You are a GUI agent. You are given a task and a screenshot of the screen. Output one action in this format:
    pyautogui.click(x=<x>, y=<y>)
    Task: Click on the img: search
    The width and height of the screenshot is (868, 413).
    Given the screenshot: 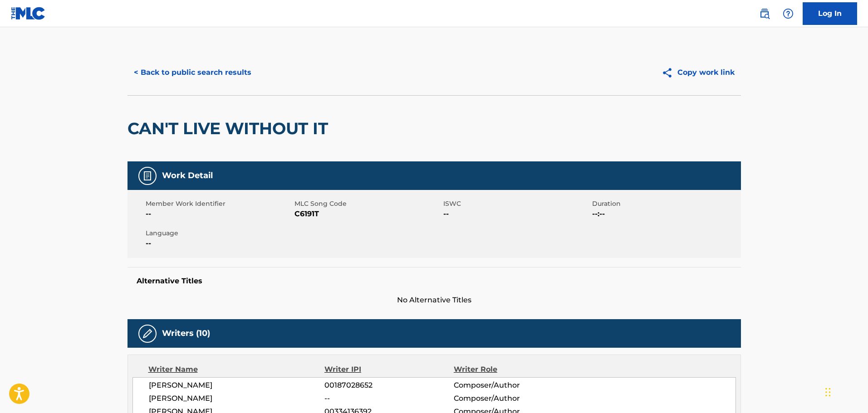 What is the action you would take?
    pyautogui.click(x=764, y=14)
    